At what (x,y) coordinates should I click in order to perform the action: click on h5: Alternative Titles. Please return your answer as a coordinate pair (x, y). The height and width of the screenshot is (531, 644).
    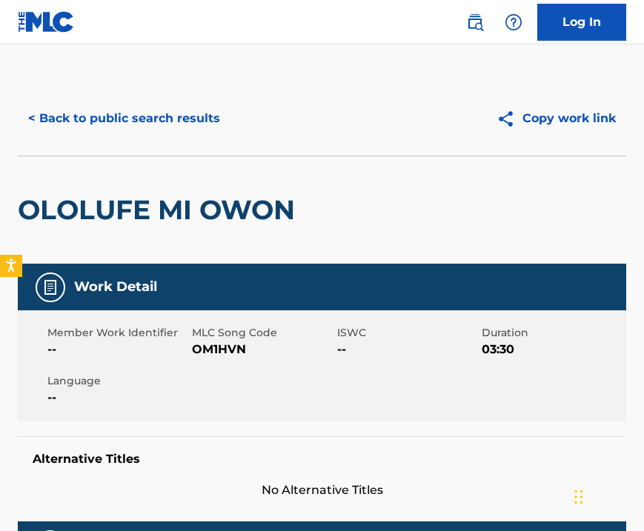
    Looking at the image, I should click on (321, 459).